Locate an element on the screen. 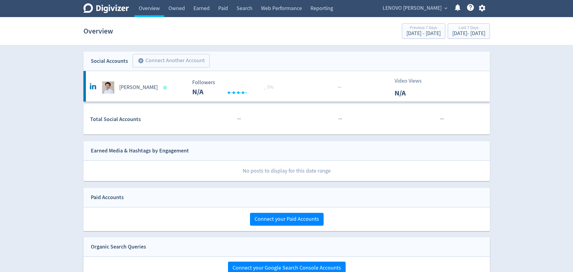  button: Connect your Paid Accounts is located at coordinates (287, 220).